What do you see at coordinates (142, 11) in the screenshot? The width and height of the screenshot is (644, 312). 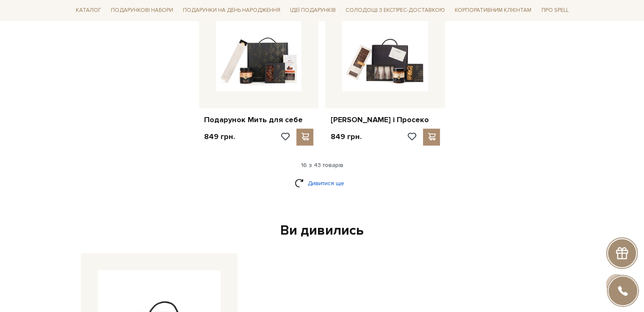 I see `span: Подарункові набори` at bounding box center [142, 11].